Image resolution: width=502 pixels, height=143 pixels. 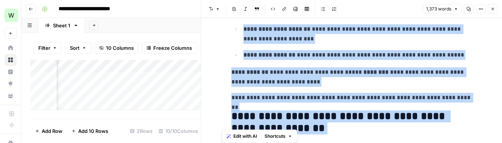 What do you see at coordinates (93, 131) in the screenshot?
I see `span: Add 10 Rows` at bounding box center [93, 131].